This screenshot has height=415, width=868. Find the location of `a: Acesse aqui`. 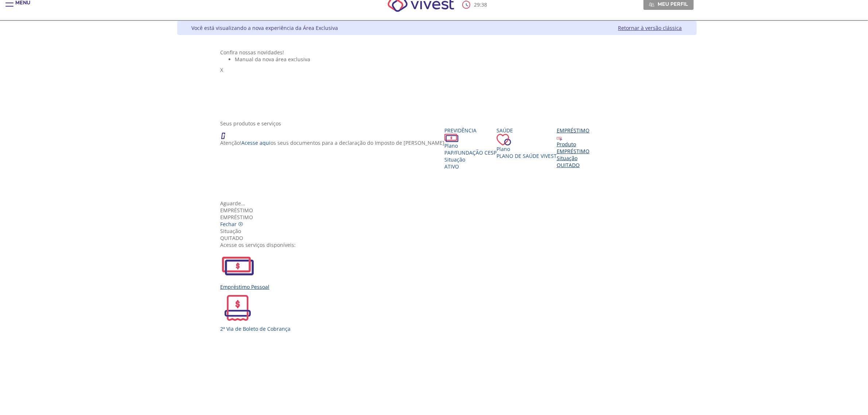

a: Acesse aqui is located at coordinates (256, 143).